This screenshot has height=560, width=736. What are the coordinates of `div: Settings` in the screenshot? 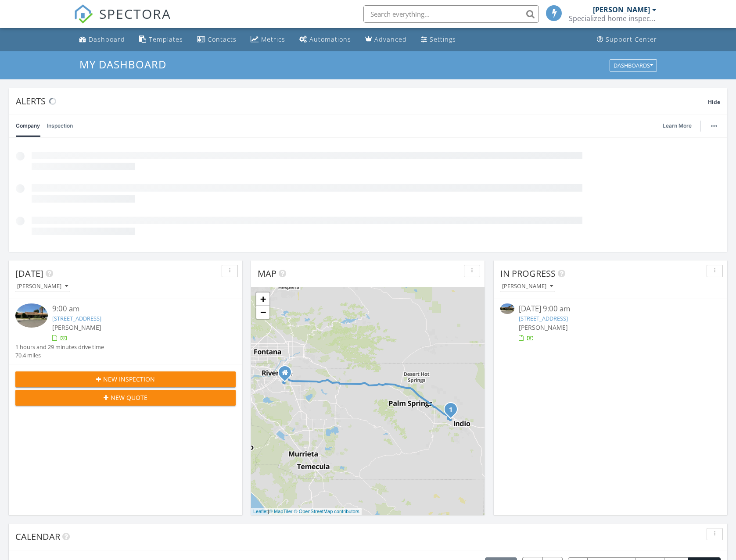 It's located at (442, 39).